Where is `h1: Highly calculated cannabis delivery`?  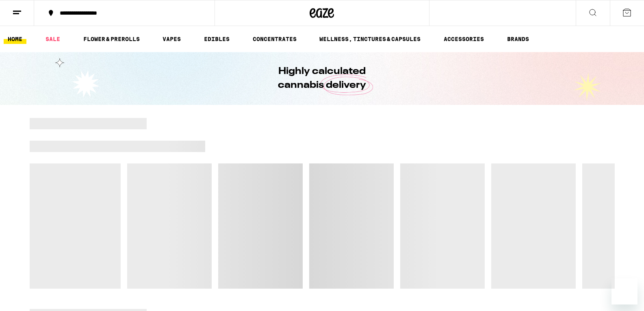 h1: Highly calculated cannabis delivery is located at coordinates (322, 79).